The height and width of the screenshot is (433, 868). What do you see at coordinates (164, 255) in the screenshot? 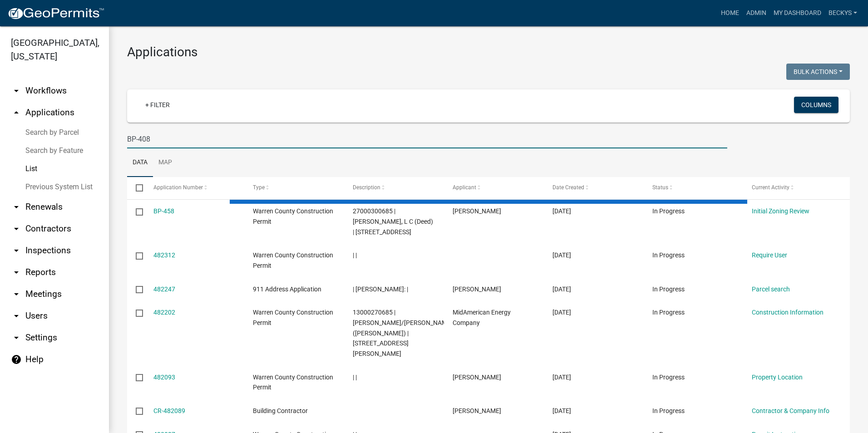
I see `a: 482312` at bounding box center [164, 255].